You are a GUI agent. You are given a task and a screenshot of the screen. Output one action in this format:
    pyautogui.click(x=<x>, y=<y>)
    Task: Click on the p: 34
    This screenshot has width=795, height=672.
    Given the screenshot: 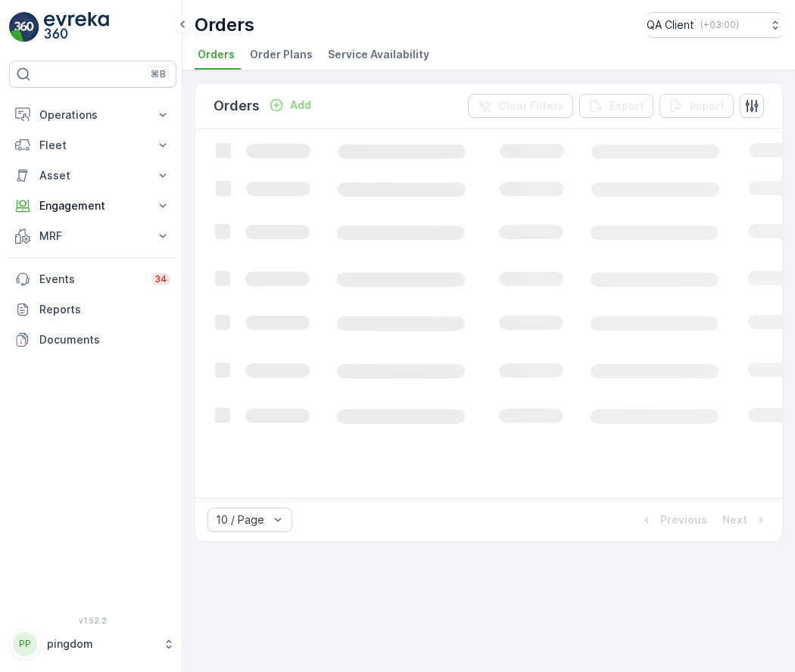 What is the action you would take?
    pyautogui.click(x=160, y=279)
    